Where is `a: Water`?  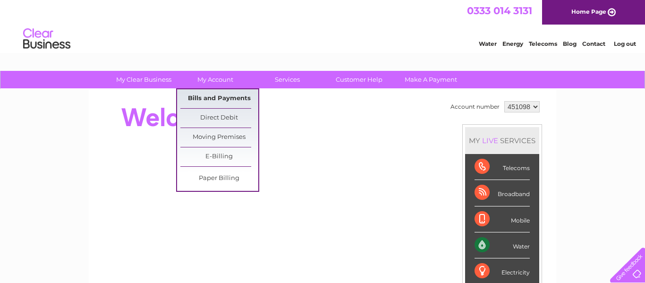 a: Water is located at coordinates (488, 43).